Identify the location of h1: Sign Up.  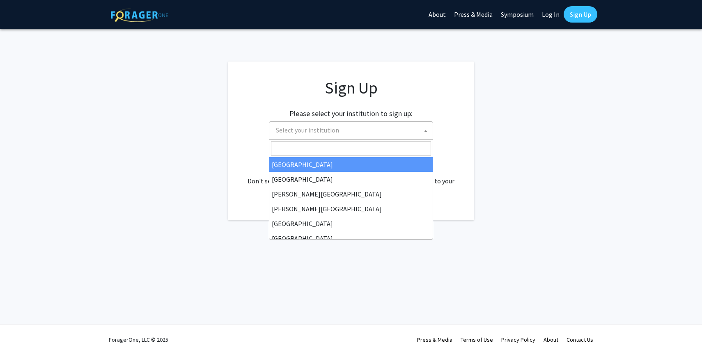
(351, 88).